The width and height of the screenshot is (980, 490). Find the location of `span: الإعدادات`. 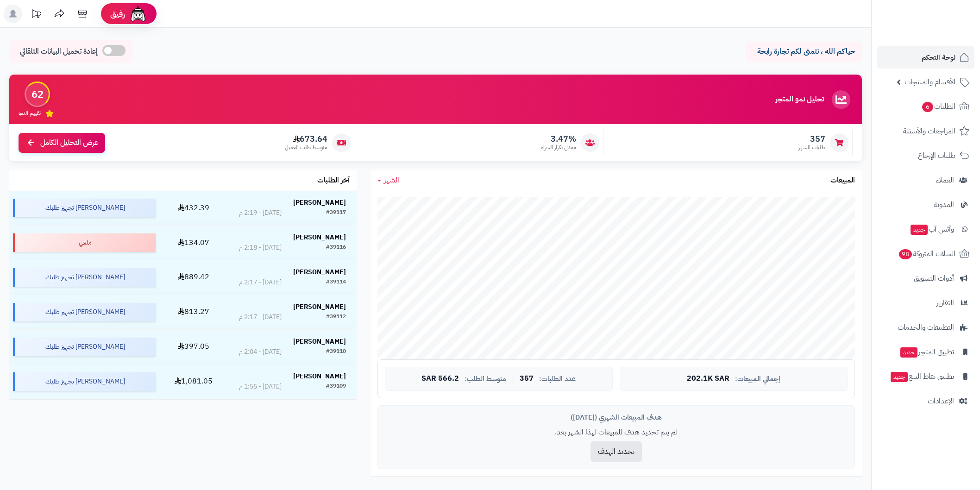

span: الإعدادات is located at coordinates (941, 401).